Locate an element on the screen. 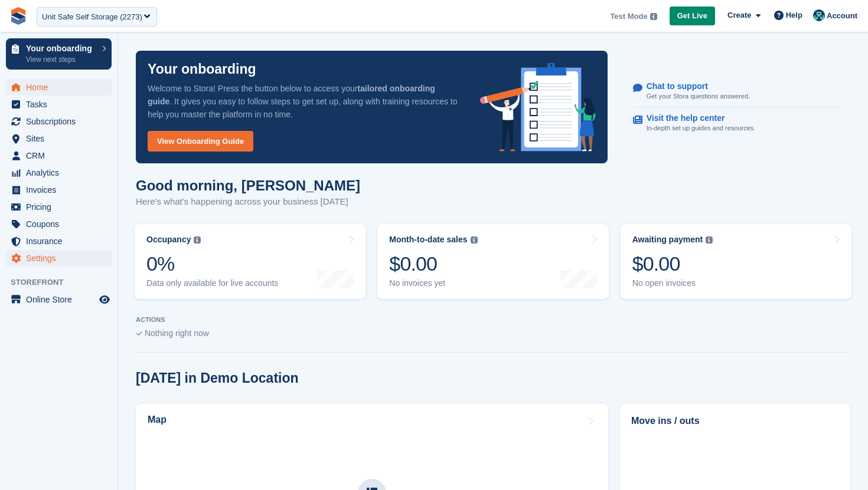 Image resolution: width=868 pixels, height=490 pixels. span: Pricing is located at coordinates (61, 207).